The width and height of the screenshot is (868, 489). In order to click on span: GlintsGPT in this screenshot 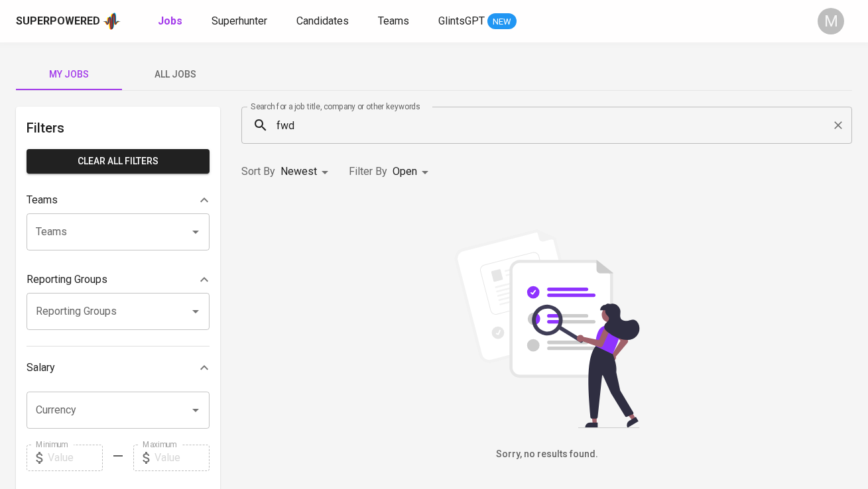, I will do `click(461, 20)`.